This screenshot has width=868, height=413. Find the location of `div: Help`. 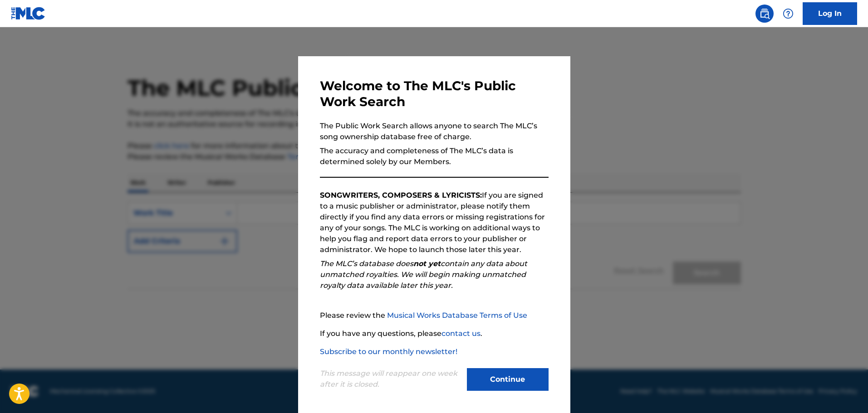

div: Help is located at coordinates (789, 13).